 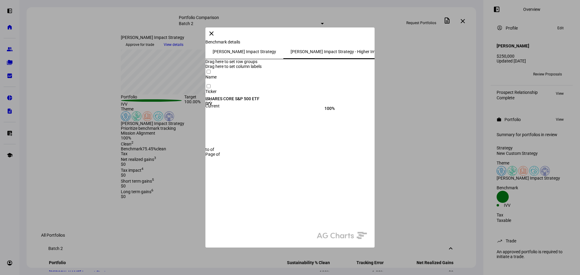 What do you see at coordinates (290, 42) in the screenshot?
I see `div: Benchmark details` at bounding box center [290, 42].